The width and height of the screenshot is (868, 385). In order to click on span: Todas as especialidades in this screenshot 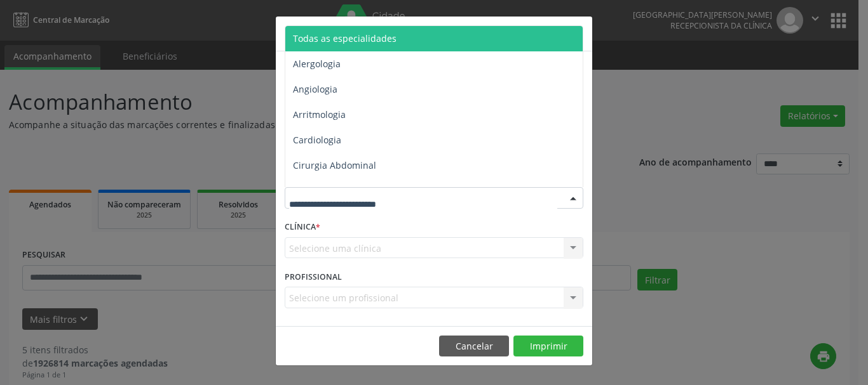, I will do `click(344, 38)`.